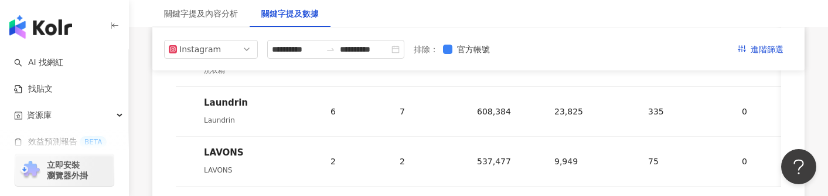  Describe the element at coordinates (426, 49) in the screenshot. I see `label: 排除 ：` at that location.